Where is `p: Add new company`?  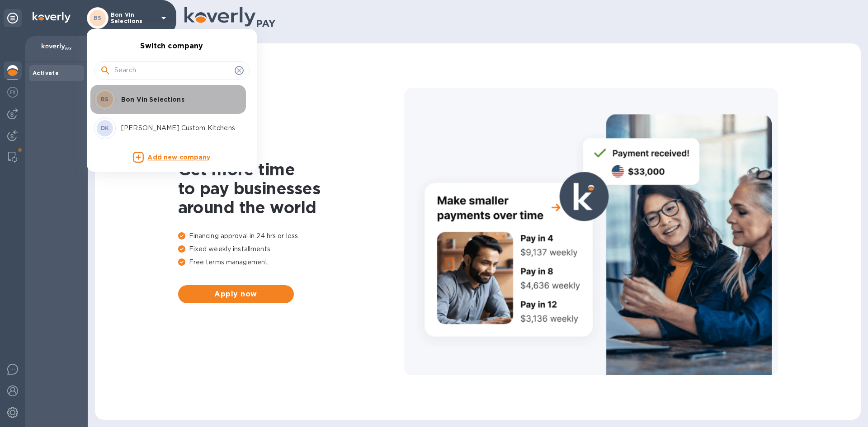 p: Add new company is located at coordinates (179, 157).